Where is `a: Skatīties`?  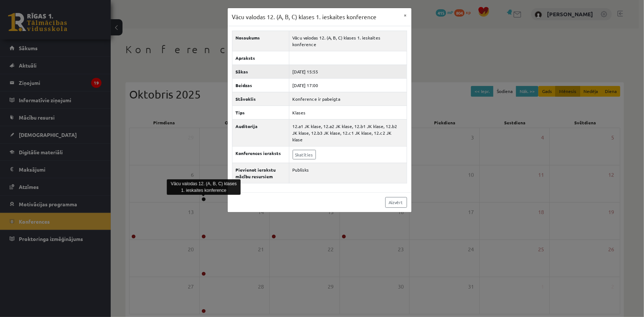 a: Skatīties is located at coordinates (304, 155).